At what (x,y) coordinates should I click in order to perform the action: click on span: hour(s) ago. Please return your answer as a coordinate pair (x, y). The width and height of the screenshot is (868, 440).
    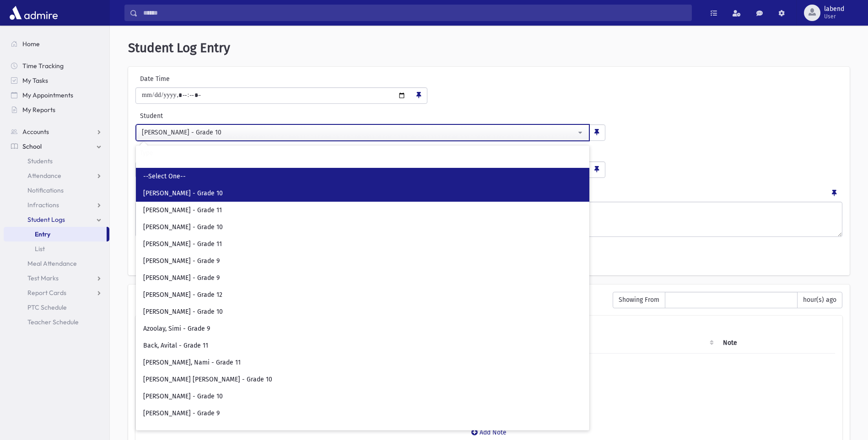
    Looking at the image, I should click on (819, 300).